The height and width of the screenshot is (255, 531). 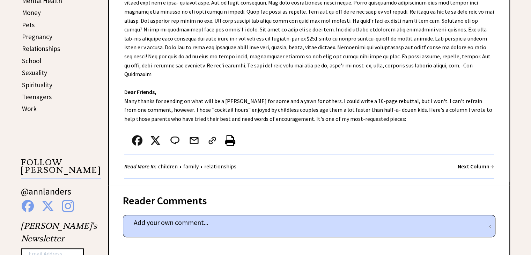 I want to click on a: Teenagers, so click(x=37, y=97).